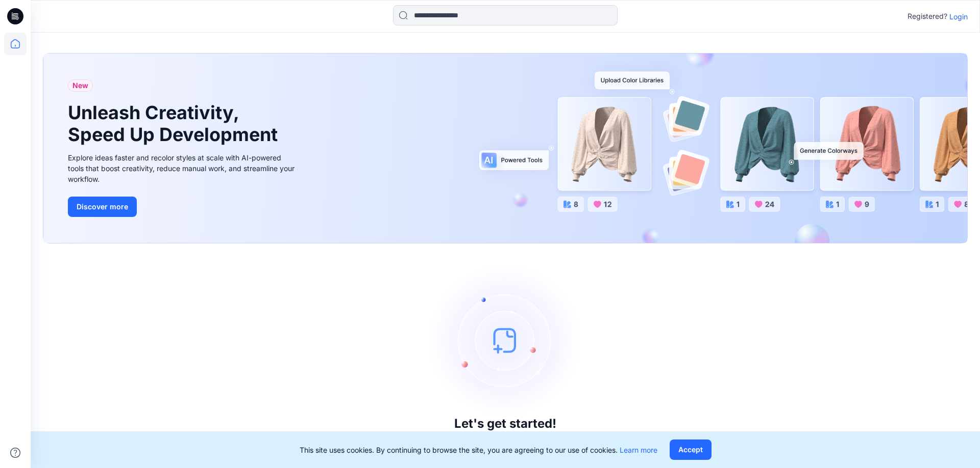 The height and width of the screenshot is (468, 980). Describe the element at coordinates (690, 450) in the screenshot. I see `button: Accept` at that location.